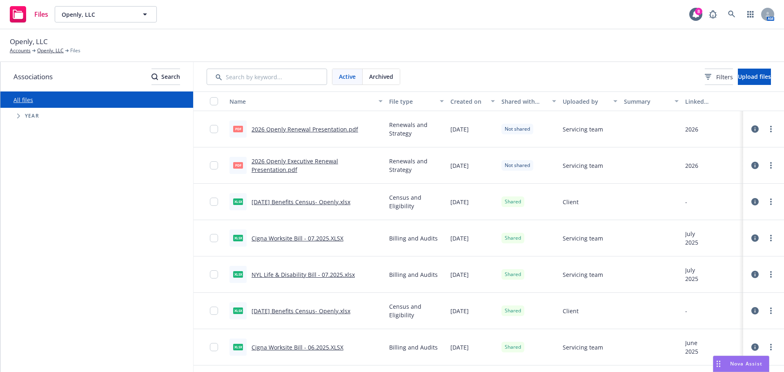 This screenshot has width=784, height=372. I want to click on div: Linked associations, so click(712, 101).